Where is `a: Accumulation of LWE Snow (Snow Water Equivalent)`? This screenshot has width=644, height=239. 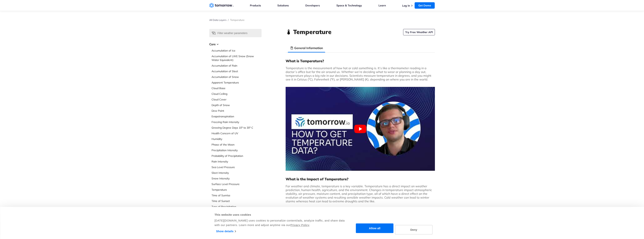 a: Accumulation of LWE Snow (Snow Water Equivalent) is located at coordinates (236, 58).